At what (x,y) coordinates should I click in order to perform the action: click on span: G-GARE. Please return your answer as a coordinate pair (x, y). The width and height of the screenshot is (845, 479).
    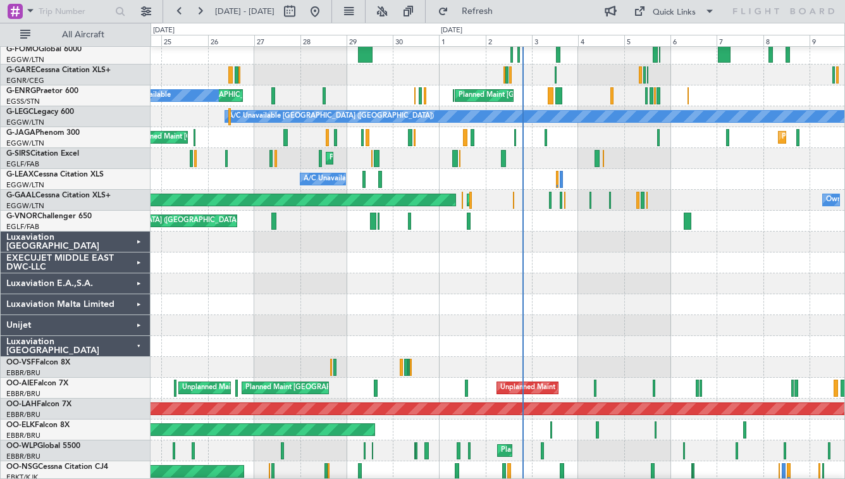
    Looking at the image, I should click on (21, 70).